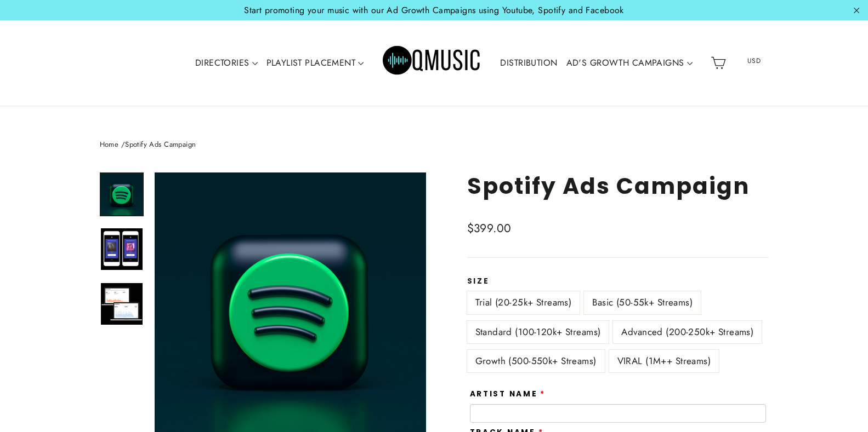 Image resolution: width=868 pixels, height=432 pixels. I want to click on a: DIRECTORIES, so click(226, 63).